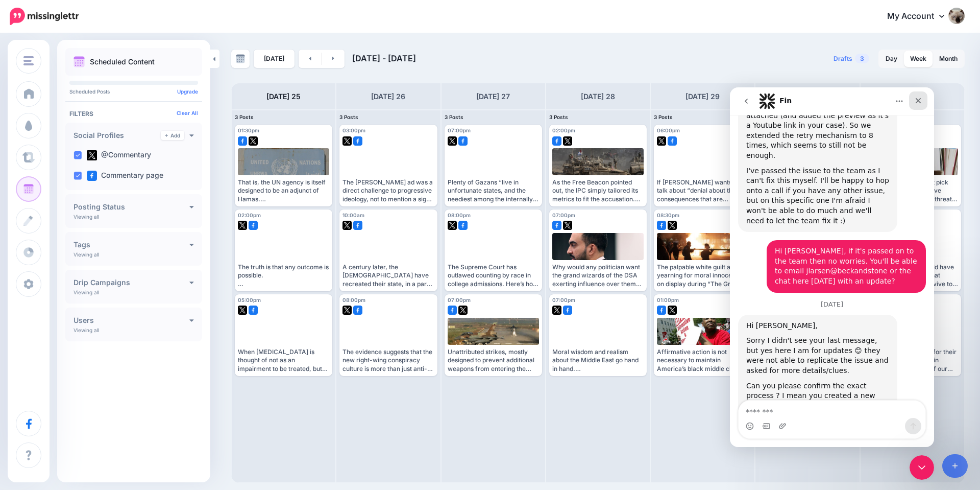 The height and width of the screenshot is (490, 980). What do you see at coordinates (44, 16) in the screenshot?
I see `img: Missinglettr` at bounding box center [44, 16].